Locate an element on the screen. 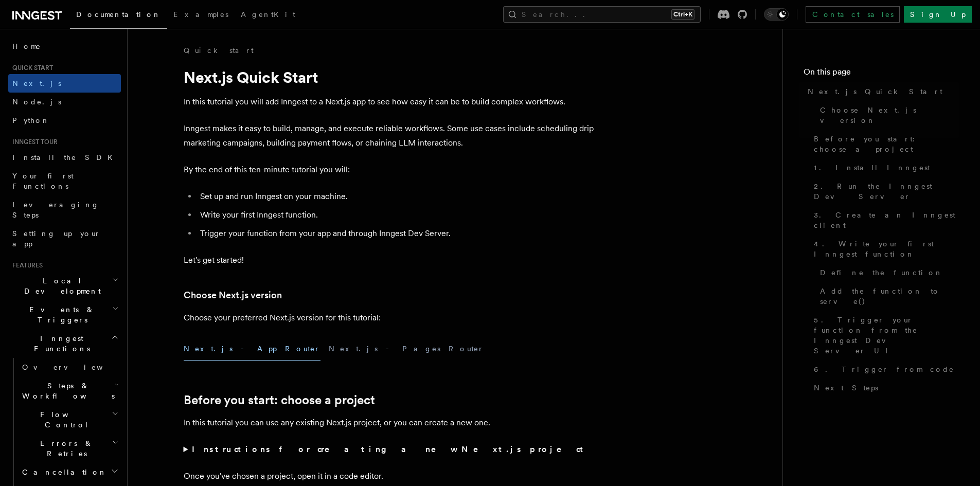 Image resolution: width=980 pixels, height=486 pixels. a: Contact sales is located at coordinates (852, 14).